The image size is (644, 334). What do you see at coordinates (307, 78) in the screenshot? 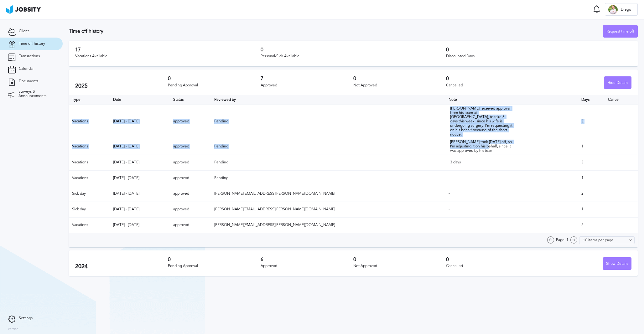
I see `h3: 7` at bounding box center [307, 78].